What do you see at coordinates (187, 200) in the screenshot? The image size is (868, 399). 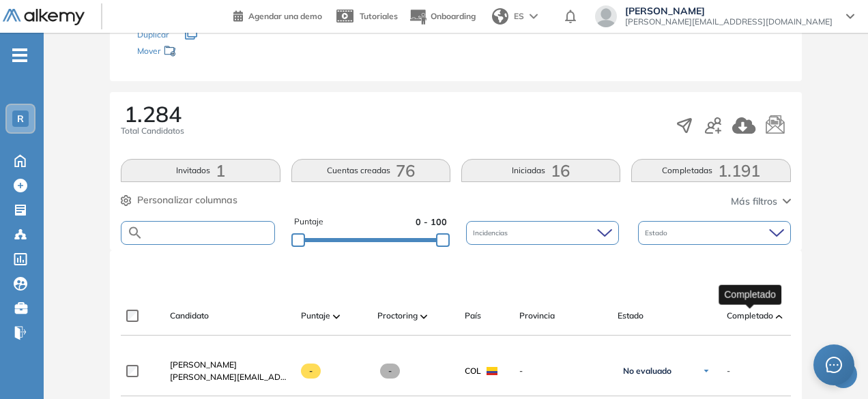 I see `span: Personalizar columnas` at bounding box center [187, 200].